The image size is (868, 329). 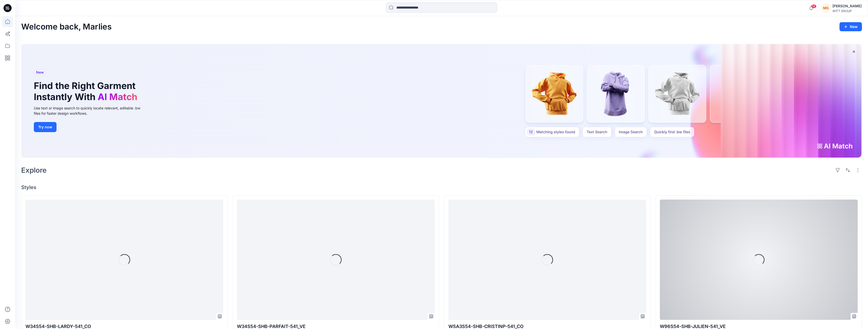 What do you see at coordinates (847, 11) in the screenshot?
I see `div: WITT GROUP` at bounding box center [847, 11].